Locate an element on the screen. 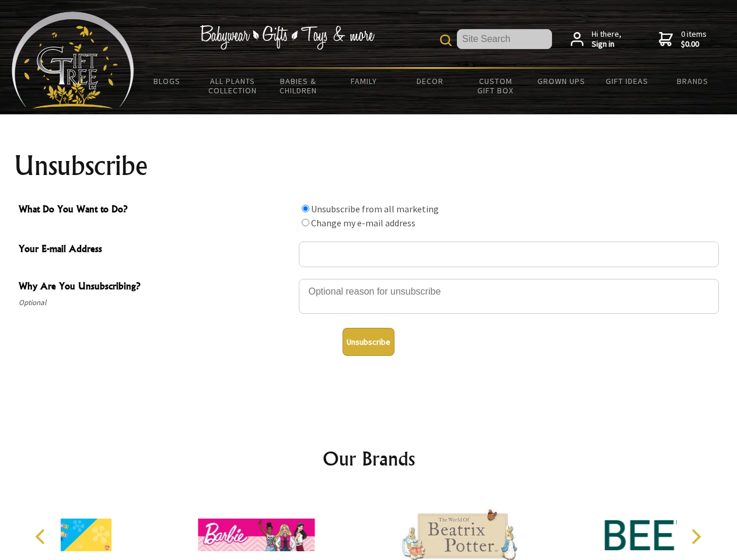 Image resolution: width=737 pixels, height=560 pixels. button: Previous is located at coordinates (42, 536).